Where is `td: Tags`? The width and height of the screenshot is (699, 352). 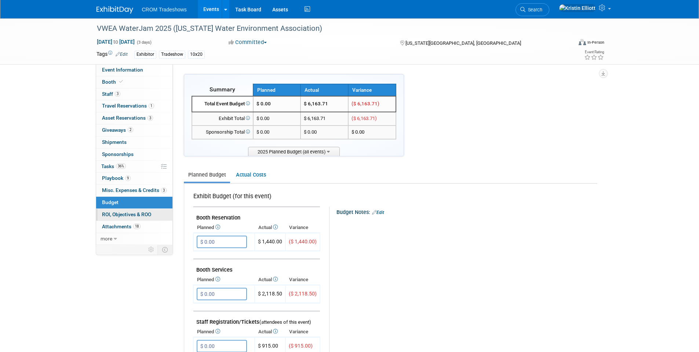
td: Tags is located at coordinates (112, 54).